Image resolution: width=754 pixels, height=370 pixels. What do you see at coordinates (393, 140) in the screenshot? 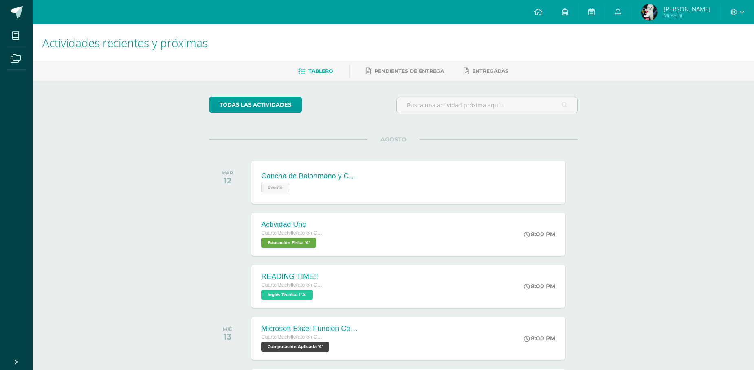
I see `span: AGOSTO` at bounding box center [393, 140].